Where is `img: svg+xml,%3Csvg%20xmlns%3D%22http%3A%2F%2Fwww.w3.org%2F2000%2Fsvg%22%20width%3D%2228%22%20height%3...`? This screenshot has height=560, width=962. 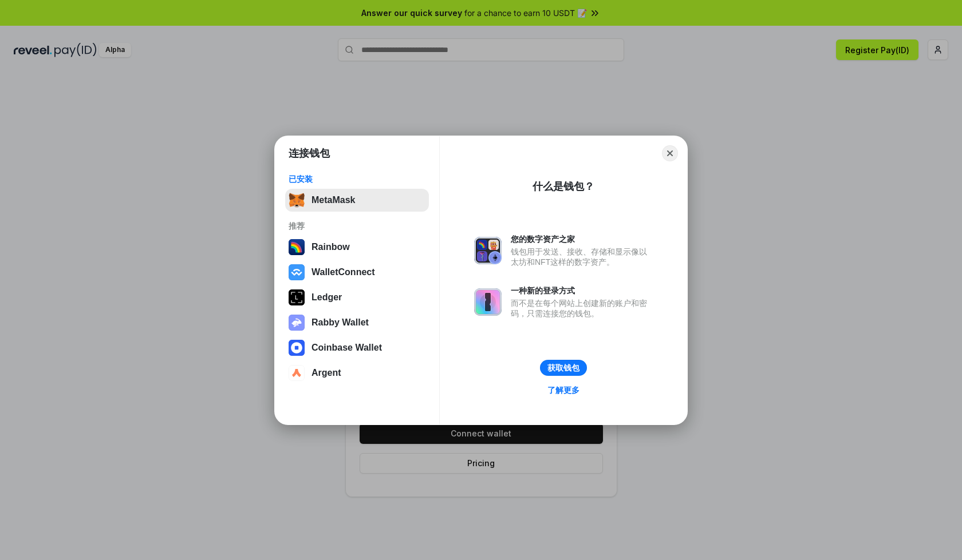 img: svg+xml,%3Csvg%20xmlns%3D%22http%3A%2F%2Fwww.w3.org%2F2000%2Fsvg%22%20width%3D%2228%22%20height%3... is located at coordinates (297, 298).